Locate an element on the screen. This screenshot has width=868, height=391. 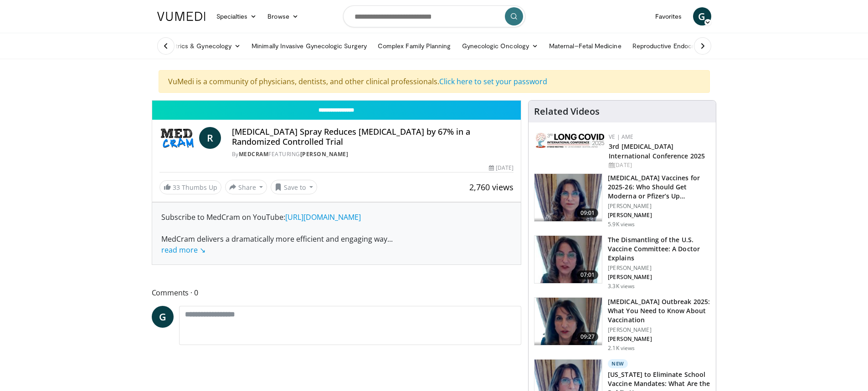
h4: Related Videos is located at coordinates (567, 111).